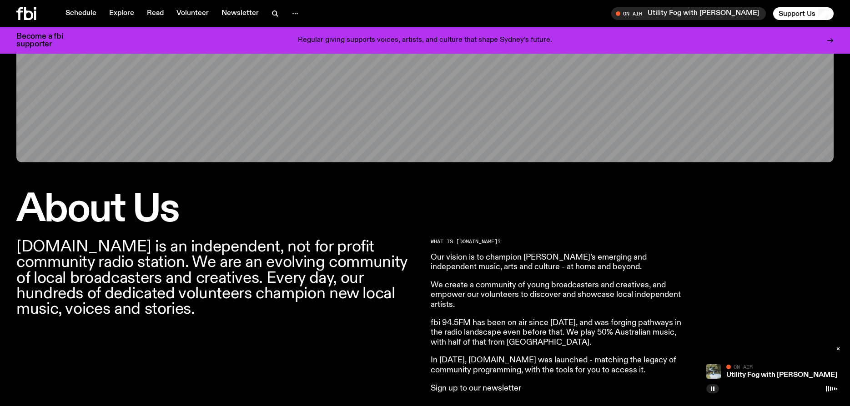  I want to click on span: On Air, so click(743, 367).